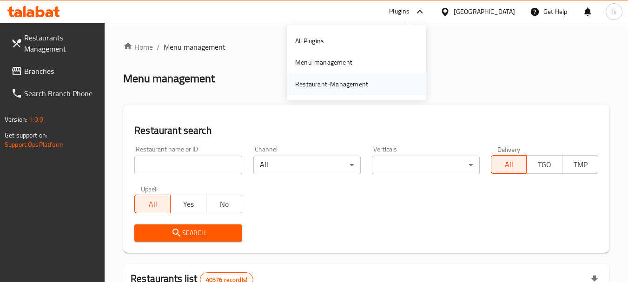 The width and height of the screenshot is (628, 282). I want to click on span: Get support on:, so click(26, 135).